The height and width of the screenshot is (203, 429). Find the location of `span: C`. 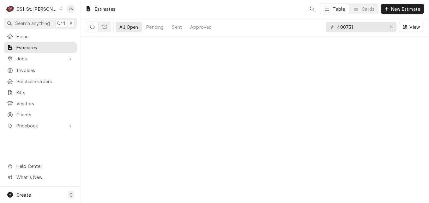

span: C is located at coordinates (71, 195).